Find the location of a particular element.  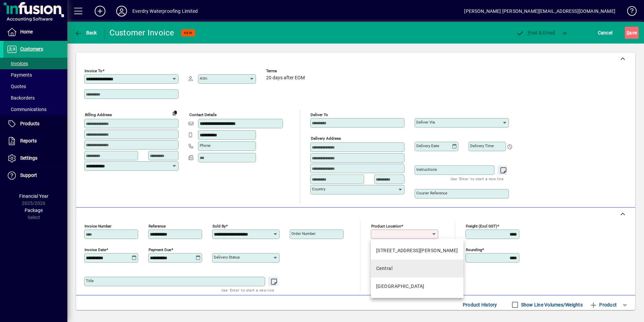

button: Product is located at coordinates (603, 304).